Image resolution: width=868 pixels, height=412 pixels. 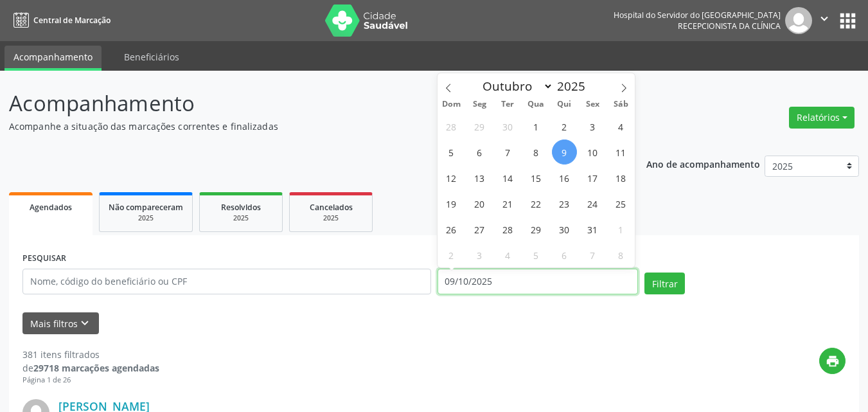 I want to click on span: Qui, so click(x=564, y=104).